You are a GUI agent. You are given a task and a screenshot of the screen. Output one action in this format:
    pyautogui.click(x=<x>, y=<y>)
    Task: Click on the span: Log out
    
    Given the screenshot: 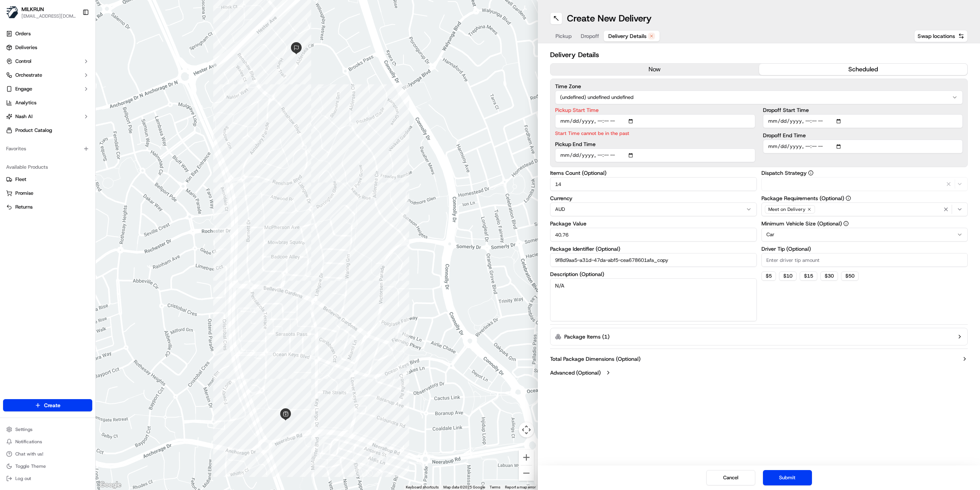 What is the action you would take?
    pyautogui.click(x=23, y=478)
    